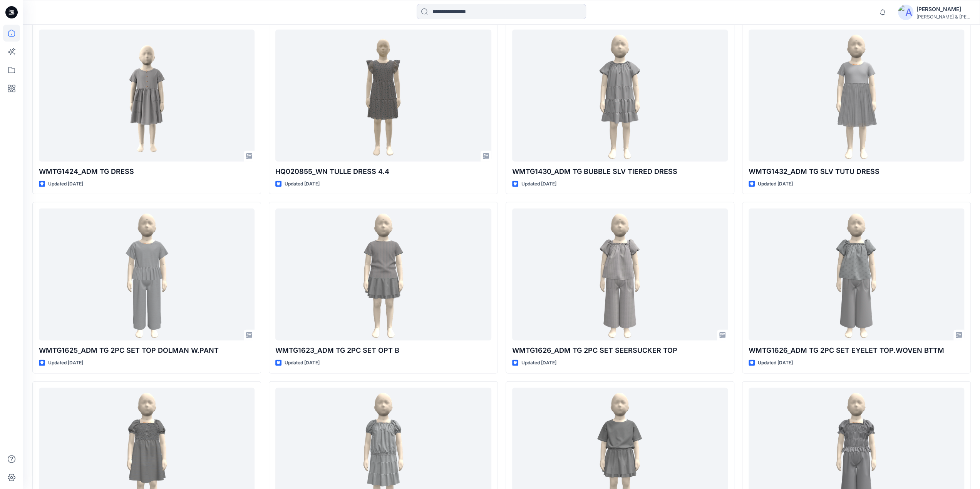 This screenshot has height=489, width=980. I want to click on p: WMTG1626_ADM TG 2PC SET EYELET TOP.WOVEN BTTM, so click(856, 351).